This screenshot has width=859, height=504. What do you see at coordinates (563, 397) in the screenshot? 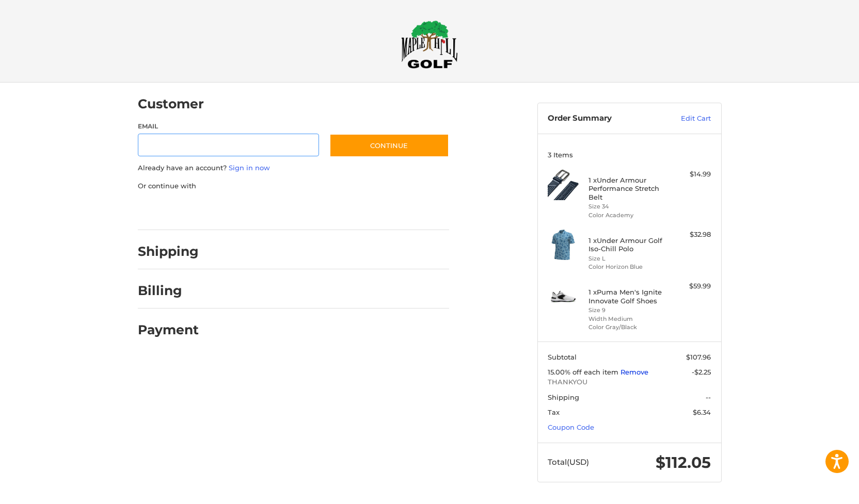
I see `span: Shipping` at bounding box center [563, 397].